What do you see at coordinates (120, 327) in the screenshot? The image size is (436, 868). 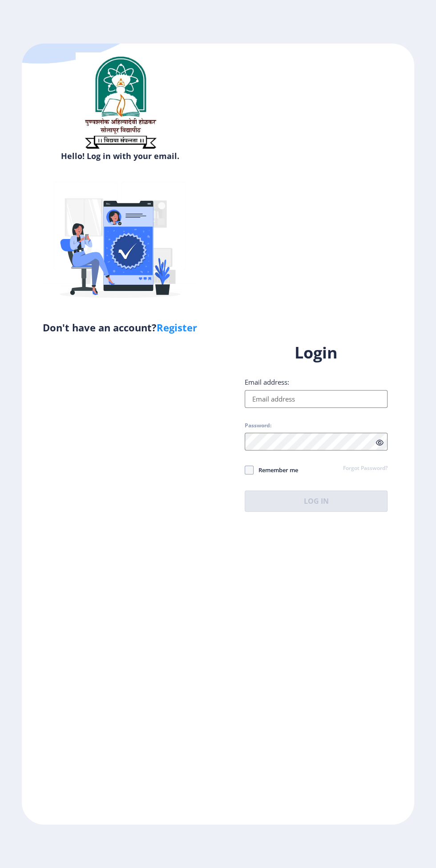 I see `h5: Don't have an account?` at bounding box center [120, 327].